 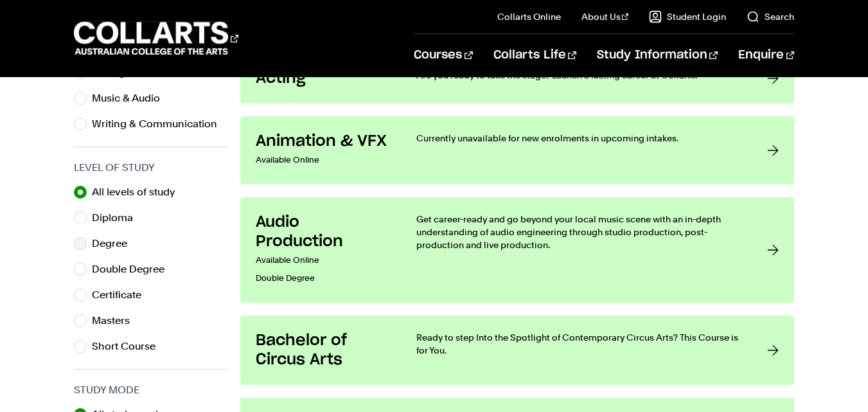 I want to click on a: Enquire, so click(x=766, y=55).